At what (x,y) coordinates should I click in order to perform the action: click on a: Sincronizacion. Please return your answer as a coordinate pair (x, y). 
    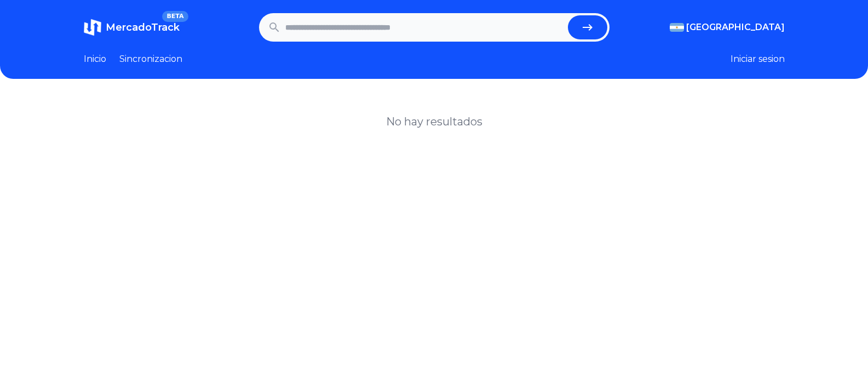
    Looking at the image, I should click on (150, 59).